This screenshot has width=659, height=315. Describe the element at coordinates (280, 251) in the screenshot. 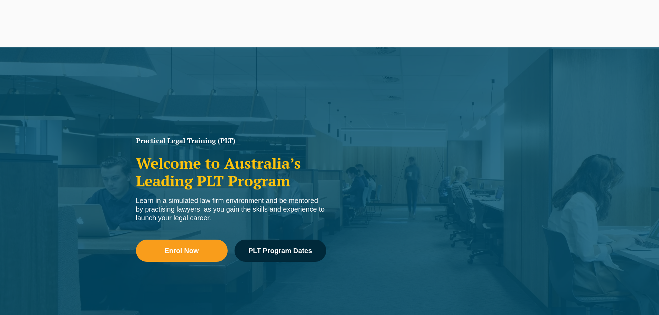

I see `span: PLT Program Dates` at that location.